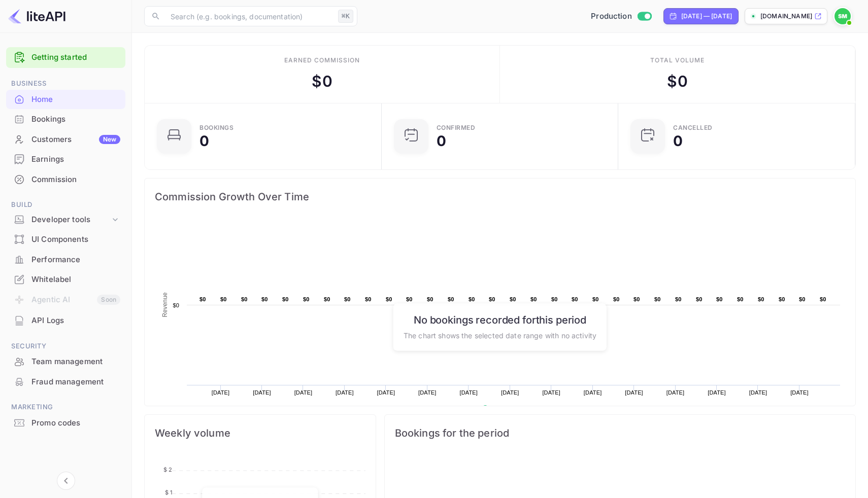 Image resolution: width=868 pixels, height=498 pixels. What do you see at coordinates (66, 279) in the screenshot?
I see `a: Whitelabel` at bounding box center [66, 279].